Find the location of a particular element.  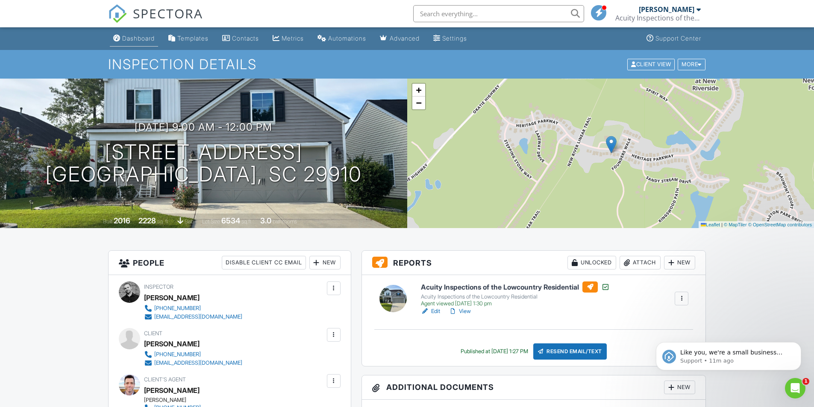

span: sq. ft. is located at coordinates (163, 221).